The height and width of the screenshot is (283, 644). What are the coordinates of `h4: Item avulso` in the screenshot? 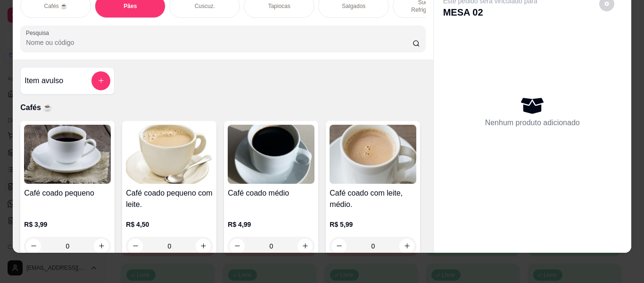 It's located at (44, 81).